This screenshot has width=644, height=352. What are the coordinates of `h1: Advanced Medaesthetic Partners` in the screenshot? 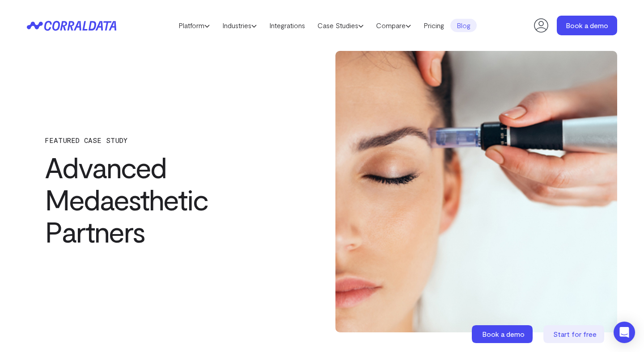 It's located at (168, 199).